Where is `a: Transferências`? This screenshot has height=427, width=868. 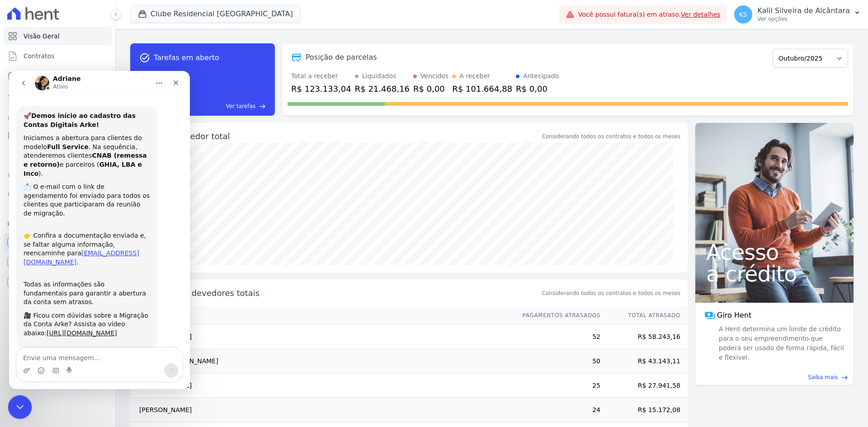
a: Transferências is located at coordinates (57, 156).